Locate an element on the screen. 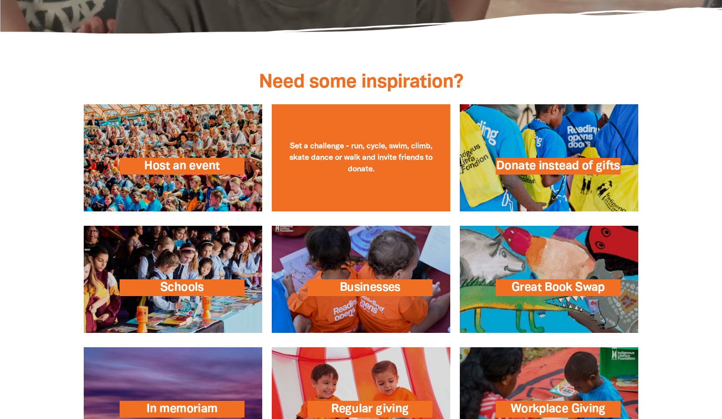  span: In memoriam is located at coordinates (181, 409).